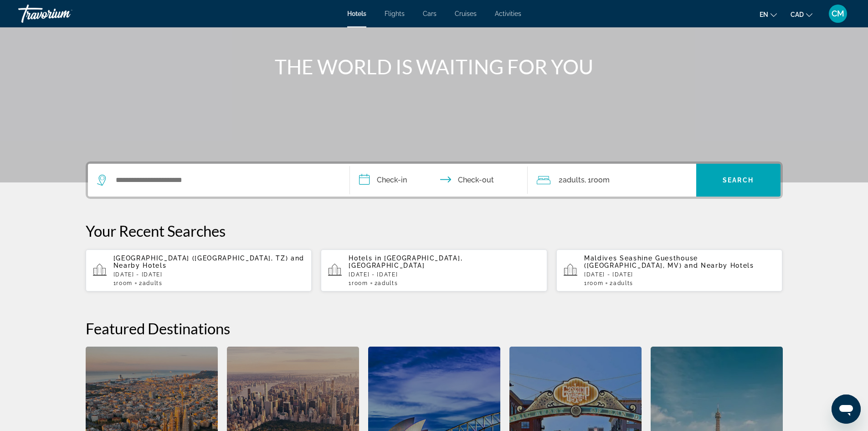 The image size is (868, 431). What do you see at coordinates (395, 13) in the screenshot?
I see `span: Flights` at bounding box center [395, 13].